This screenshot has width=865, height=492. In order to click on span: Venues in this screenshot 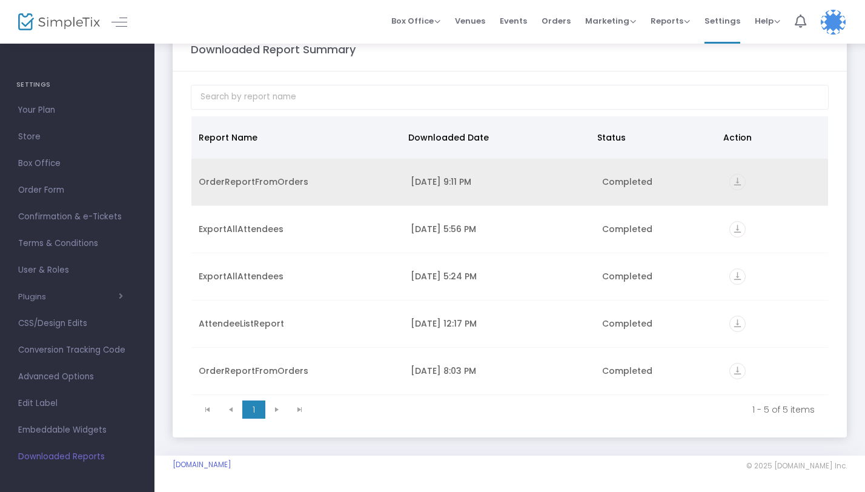, I will do `click(470, 21)`.